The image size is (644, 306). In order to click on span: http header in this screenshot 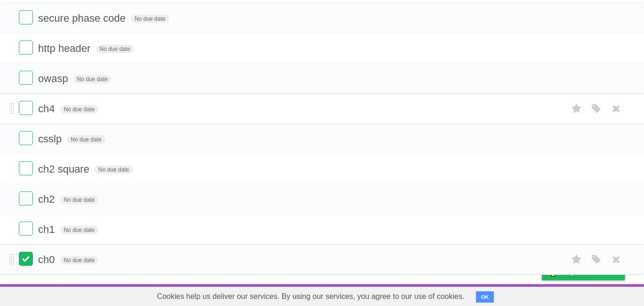, I will do `click(66, 48)`.